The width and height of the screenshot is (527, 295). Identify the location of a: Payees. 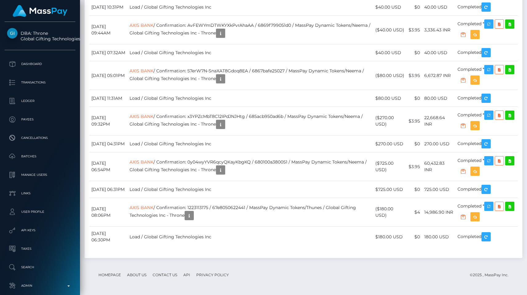
(40, 119).